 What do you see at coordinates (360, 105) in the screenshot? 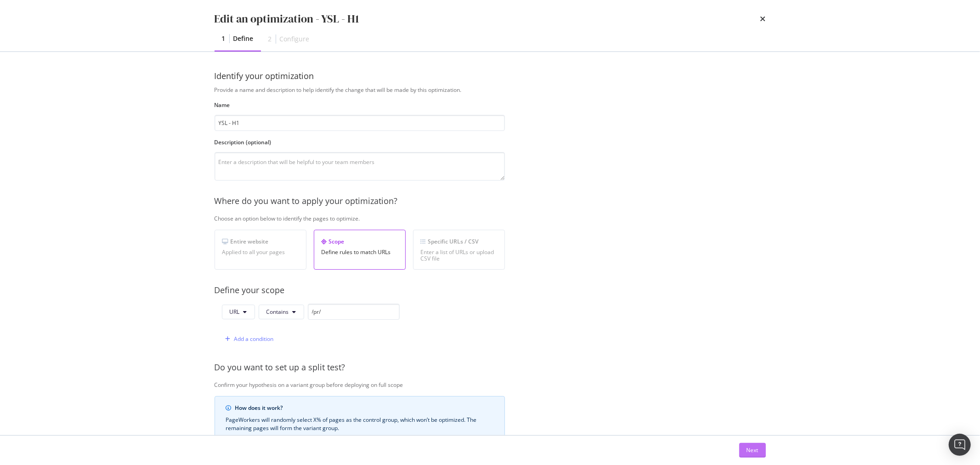
I see `label: Name` at bounding box center [360, 105].